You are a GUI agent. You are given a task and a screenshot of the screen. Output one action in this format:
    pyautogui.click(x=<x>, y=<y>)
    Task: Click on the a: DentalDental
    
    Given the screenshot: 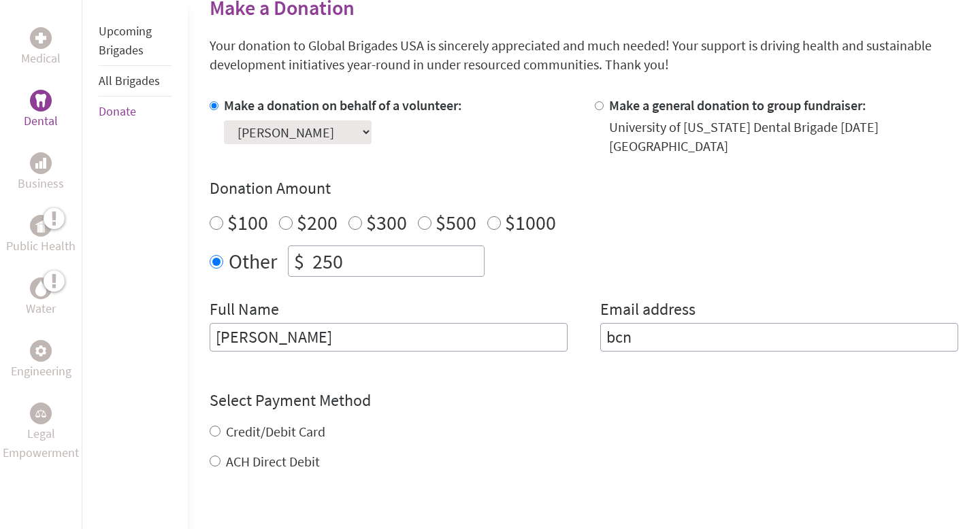 What is the action you would take?
    pyautogui.click(x=41, y=110)
    